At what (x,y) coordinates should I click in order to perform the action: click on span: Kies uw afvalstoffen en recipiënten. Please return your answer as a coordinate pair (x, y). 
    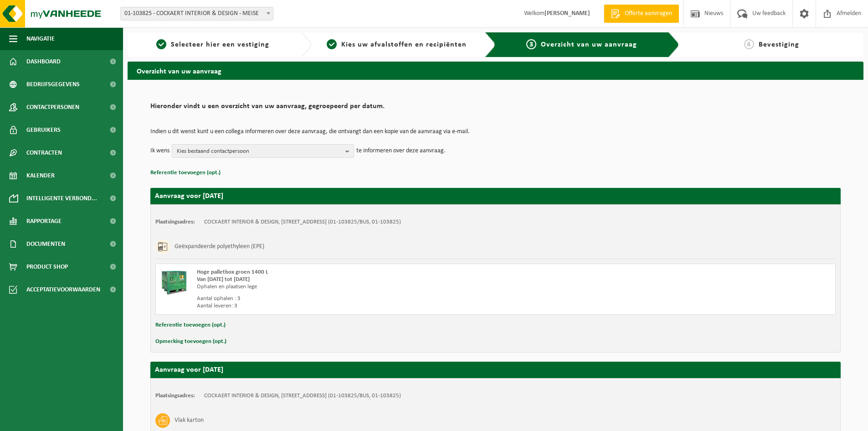
    Looking at the image, I should click on (404, 45).